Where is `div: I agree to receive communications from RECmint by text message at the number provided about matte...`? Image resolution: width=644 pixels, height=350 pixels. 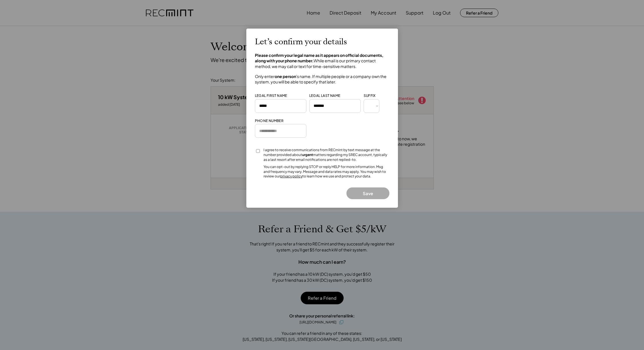
div: I agree to receive communications from RECmint by text message at the number provided about matte... is located at coordinates (327, 155).